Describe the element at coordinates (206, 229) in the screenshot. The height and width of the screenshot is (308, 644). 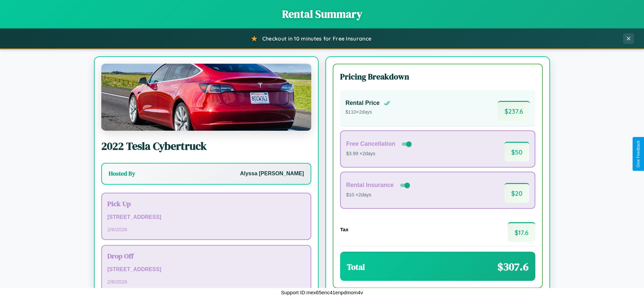
I see `p: 2 / 6 / 2026` at that location.